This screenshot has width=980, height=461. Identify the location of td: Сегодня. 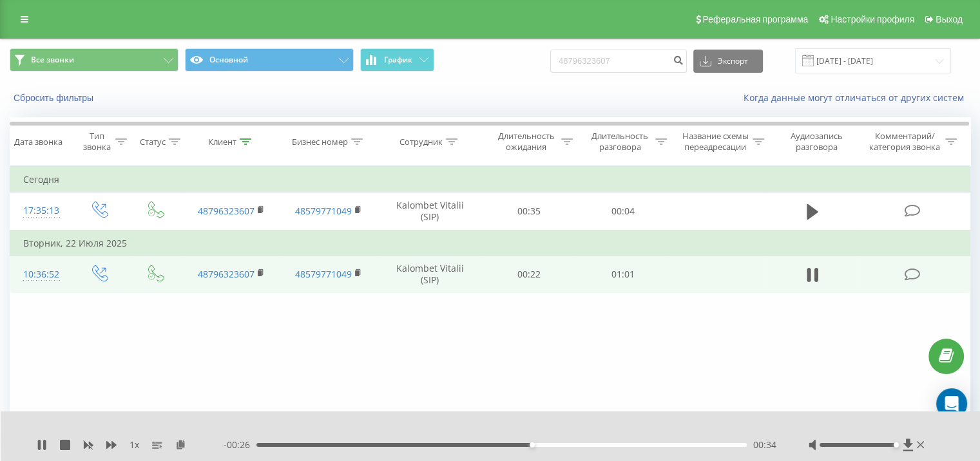
(490, 180).